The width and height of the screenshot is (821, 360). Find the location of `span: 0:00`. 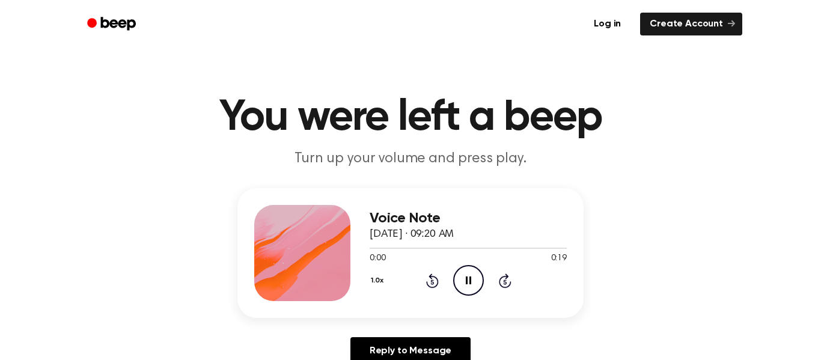

span: 0:00 is located at coordinates (377, 258).